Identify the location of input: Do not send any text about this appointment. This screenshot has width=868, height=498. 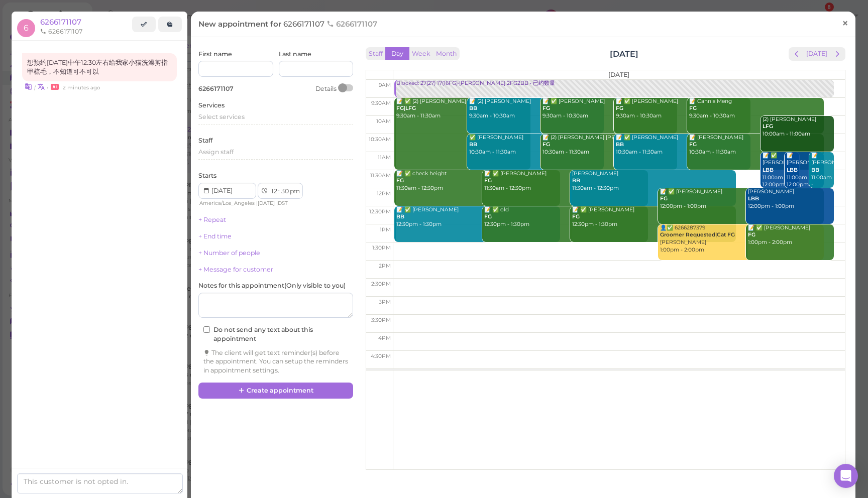
(206, 329).